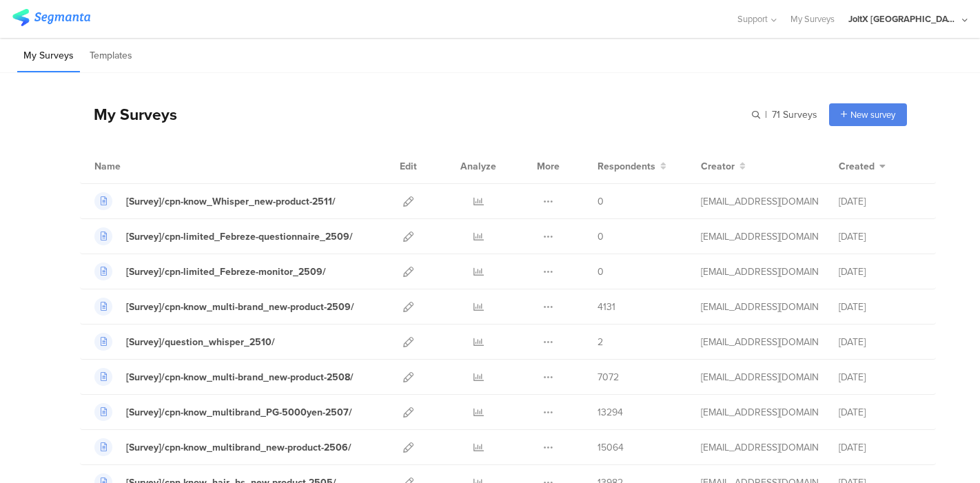  I want to click on span: Respondents, so click(626, 166).